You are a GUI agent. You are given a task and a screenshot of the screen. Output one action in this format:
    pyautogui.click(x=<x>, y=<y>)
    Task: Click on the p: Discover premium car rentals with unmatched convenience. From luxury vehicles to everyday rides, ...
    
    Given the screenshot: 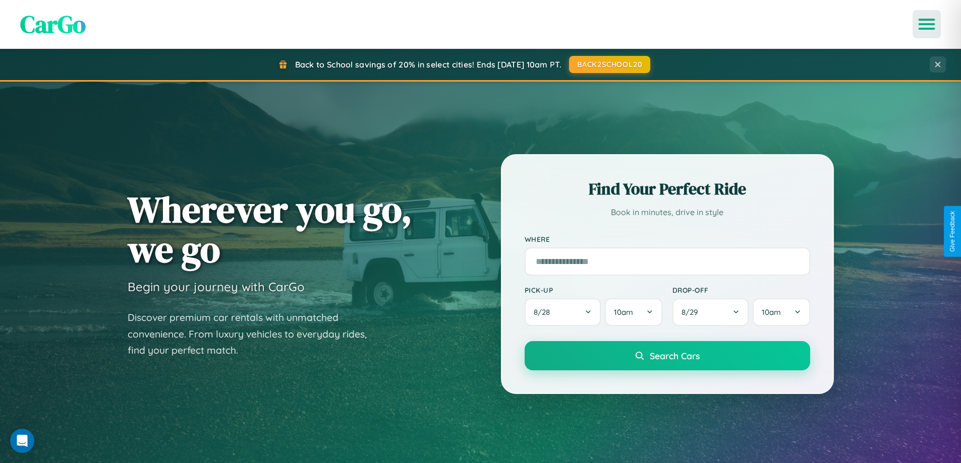 What is the action you would take?
    pyautogui.click(x=254, y=334)
    